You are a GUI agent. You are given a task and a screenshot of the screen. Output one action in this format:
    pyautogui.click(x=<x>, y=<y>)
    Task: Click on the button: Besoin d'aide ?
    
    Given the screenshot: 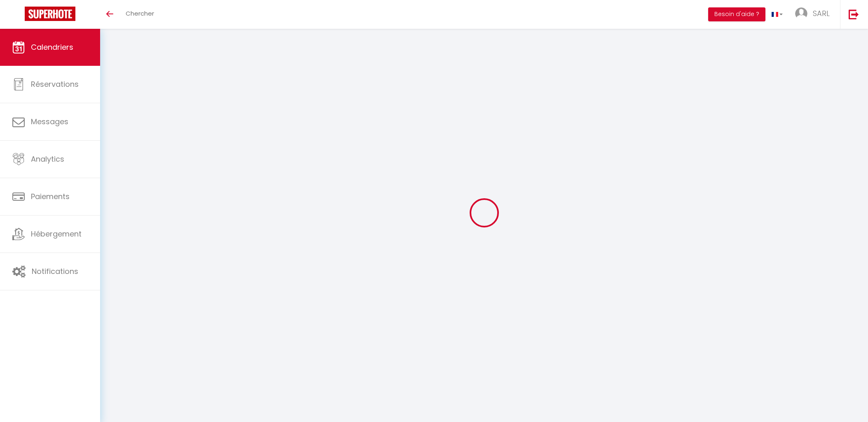 What is the action you would take?
    pyautogui.click(x=736, y=14)
    